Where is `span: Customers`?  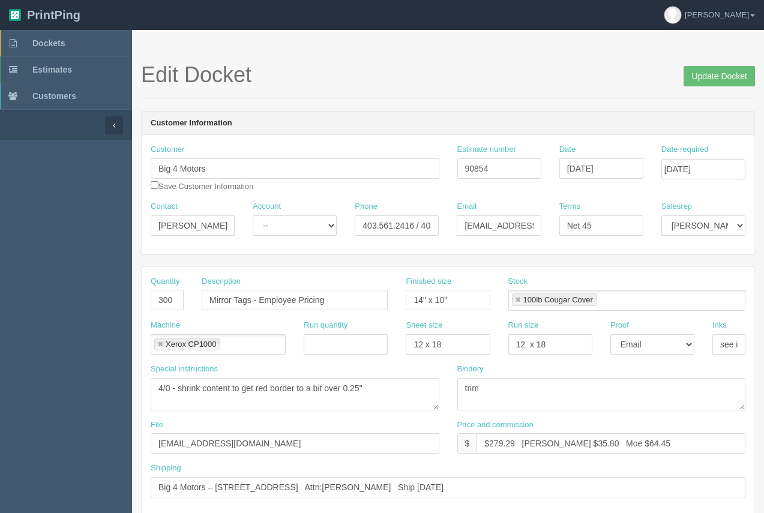 span: Customers is located at coordinates (54, 96).